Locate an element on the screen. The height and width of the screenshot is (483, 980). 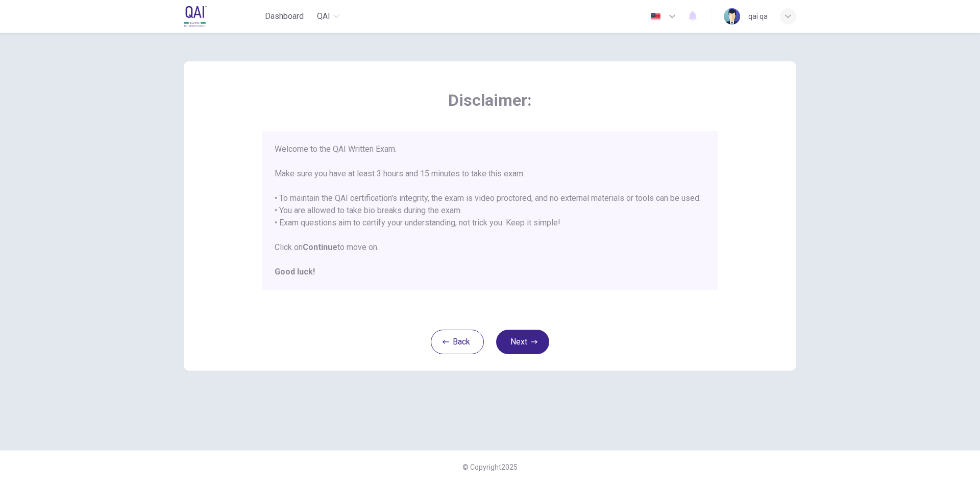
img: QAI logo is located at coordinates (210, 17).